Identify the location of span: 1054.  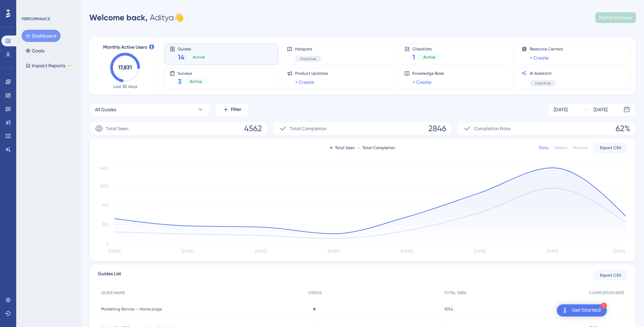
(449, 310).